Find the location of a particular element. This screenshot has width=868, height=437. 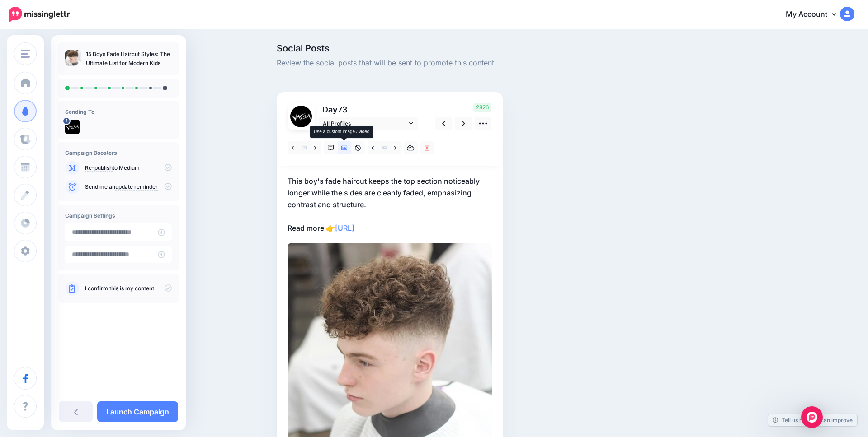

p: Send me an is located at coordinates (128, 187).